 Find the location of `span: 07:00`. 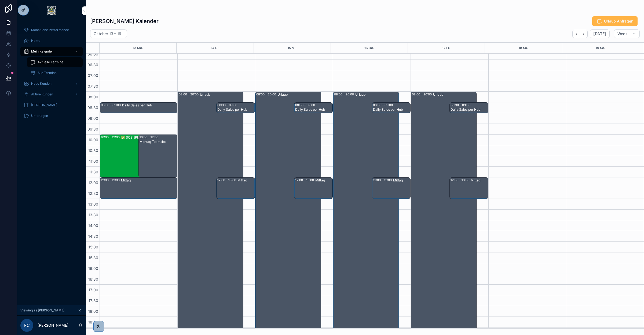

span: 07:00 is located at coordinates (92, 75).